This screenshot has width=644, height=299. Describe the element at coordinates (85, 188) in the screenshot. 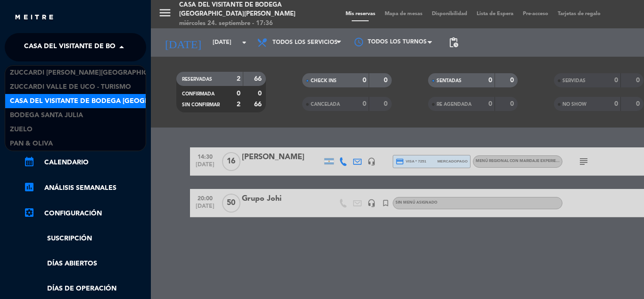

I see `a: assessmentANÁLISIS SEMANALES` at that location.